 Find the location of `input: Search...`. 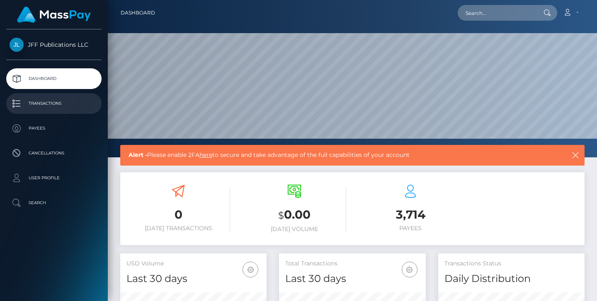

input: Search... is located at coordinates (497, 13).